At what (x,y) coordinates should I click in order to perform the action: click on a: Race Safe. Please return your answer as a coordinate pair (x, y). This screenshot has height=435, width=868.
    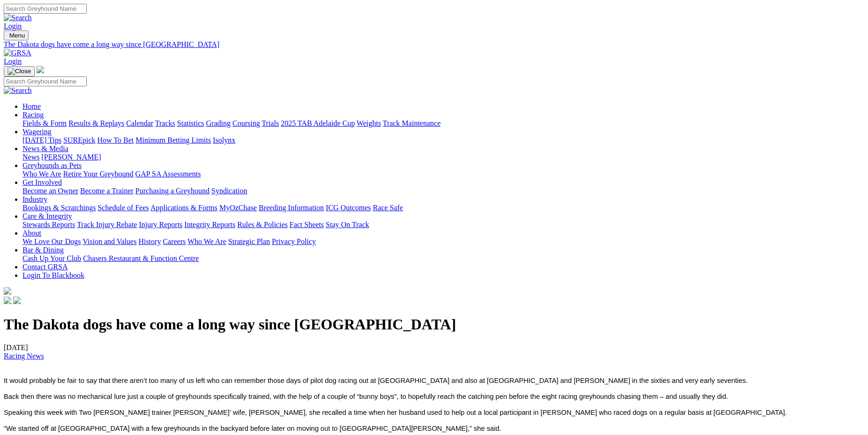
    Looking at the image, I should click on (387, 207).